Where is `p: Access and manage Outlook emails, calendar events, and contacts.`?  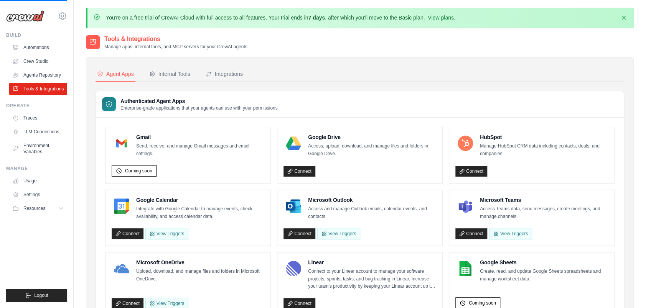
p: Access and manage Outlook emails, calendar events, and contacts. is located at coordinates (372, 213).